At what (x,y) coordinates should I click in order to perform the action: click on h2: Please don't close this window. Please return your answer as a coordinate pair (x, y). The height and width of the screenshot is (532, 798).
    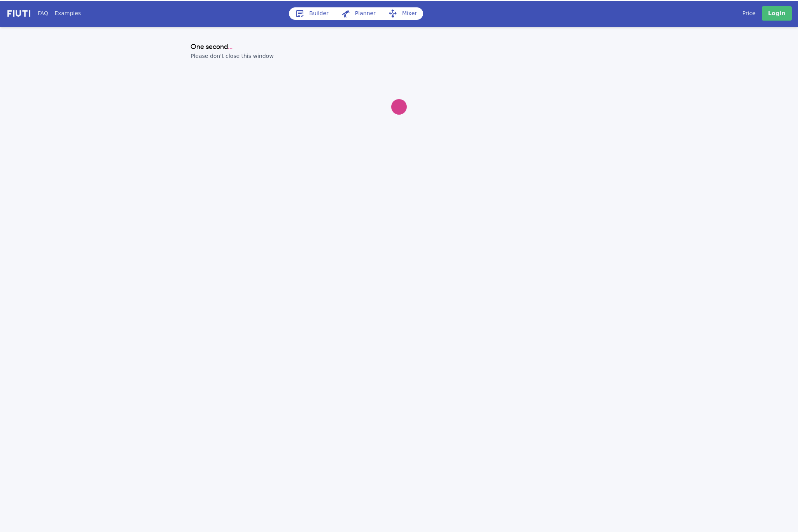
    Looking at the image, I should click on (399, 56).